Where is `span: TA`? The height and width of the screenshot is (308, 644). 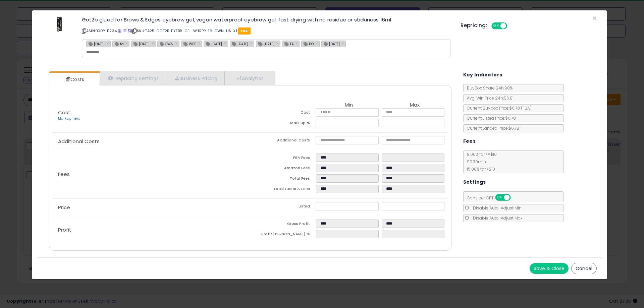 span: TA is located at coordinates (288, 43).